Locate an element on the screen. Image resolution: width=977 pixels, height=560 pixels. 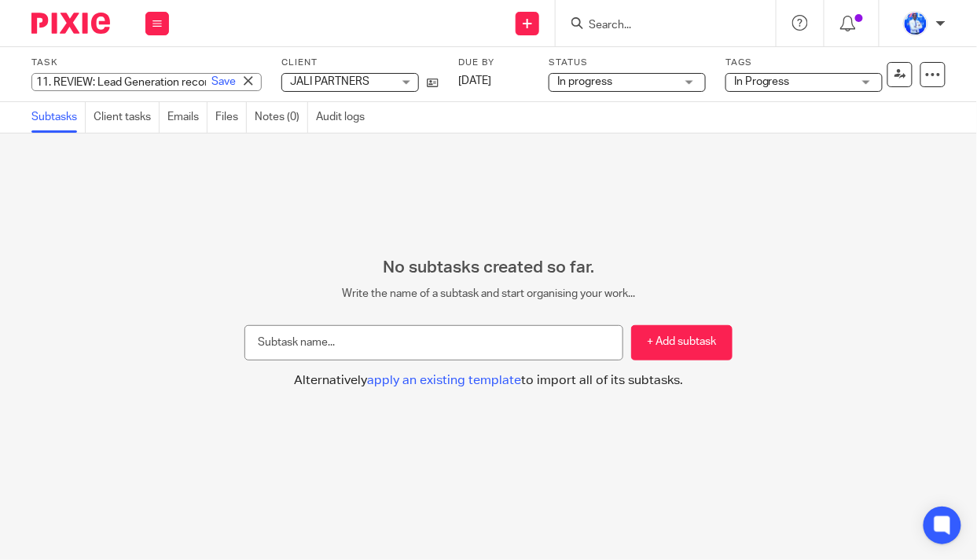
img: Pixie is located at coordinates (71, 22).